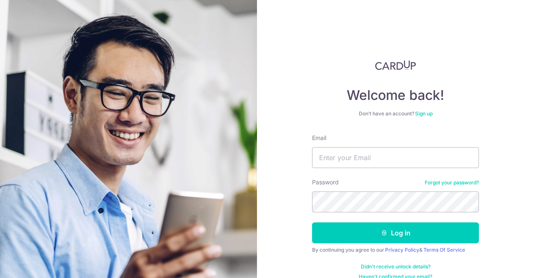 The image size is (534, 278). Describe the element at coordinates (396, 65) in the screenshot. I see `img: CardUp Logo` at that location.